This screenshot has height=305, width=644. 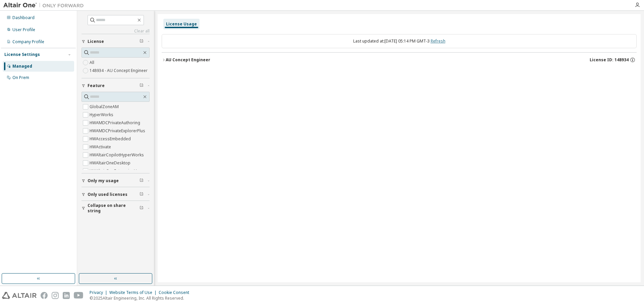 I want to click on span: Only used licenses, so click(x=107, y=195).